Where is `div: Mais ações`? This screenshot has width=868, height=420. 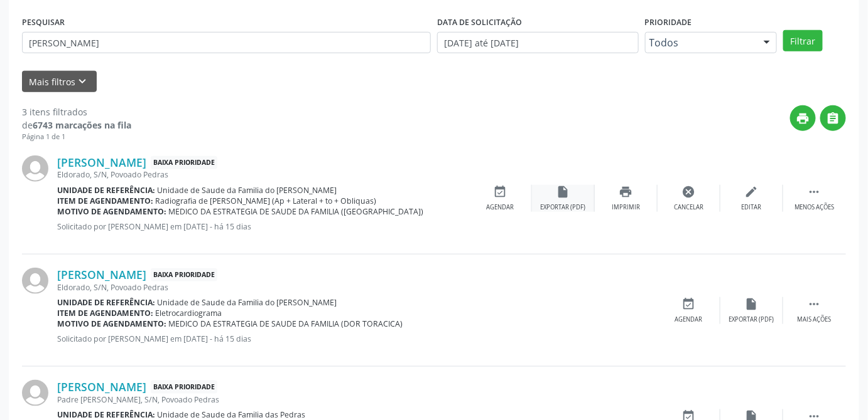 div: Mais ações is located at coordinates (815, 320).